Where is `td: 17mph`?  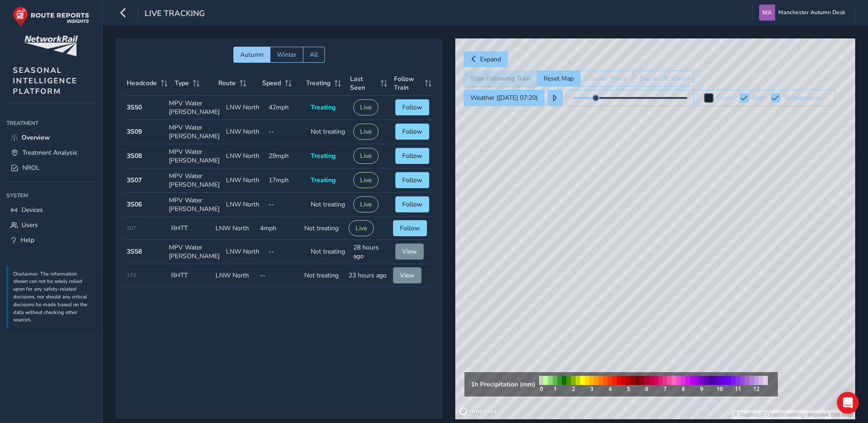 td: 17mph is located at coordinates (287, 180).